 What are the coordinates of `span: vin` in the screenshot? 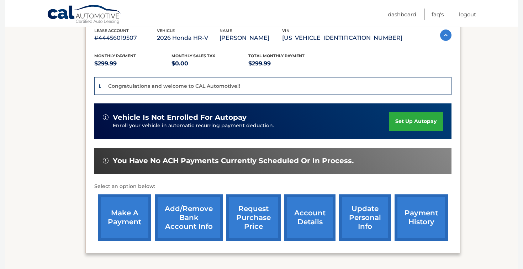 It's located at (286, 31).